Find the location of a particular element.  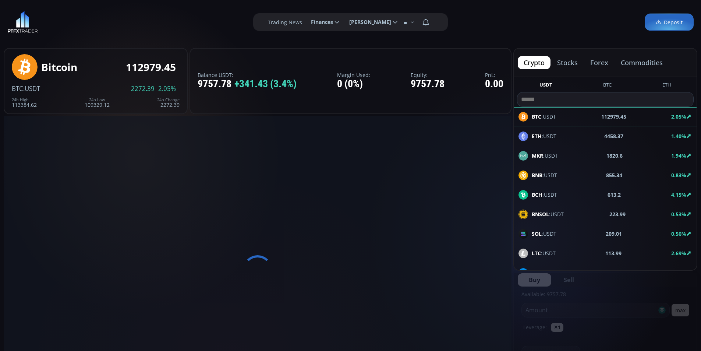

b: 209.01 is located at coordinates (614, 233).